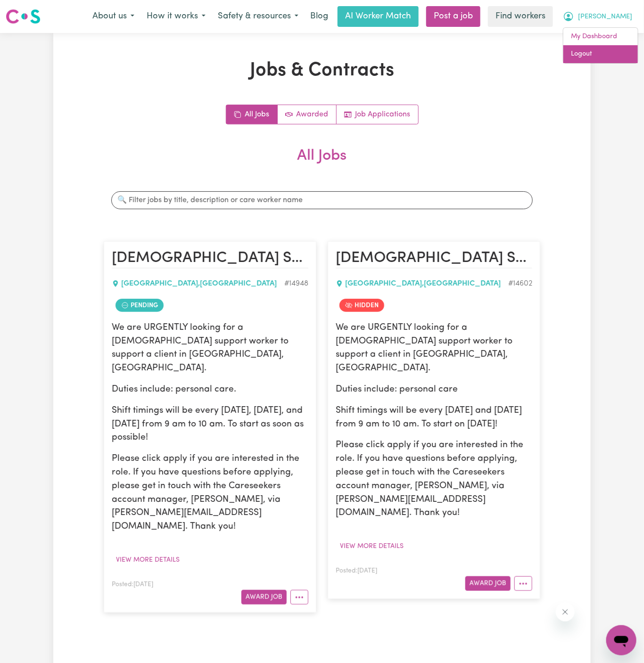  Describe the element at coordinates (210, 390) in the screenshot. I see `p: Duties include: personal care.` at that location.